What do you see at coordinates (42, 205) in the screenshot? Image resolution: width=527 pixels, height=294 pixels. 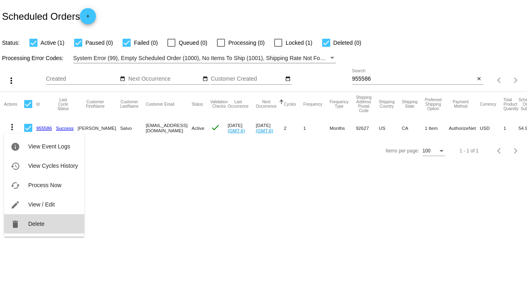 I see `span: View / Edit` at bounding box center [42, 205].